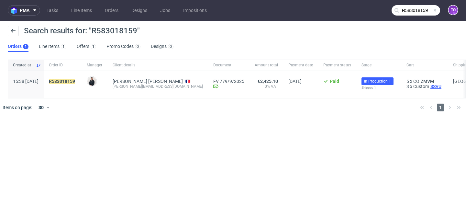 Image resolution: width=466 pixels, height=215 pixels. What do you see at coordinates (229, 65) in the screenshot?
I see `span: Document` at bounding box center [229, 65].